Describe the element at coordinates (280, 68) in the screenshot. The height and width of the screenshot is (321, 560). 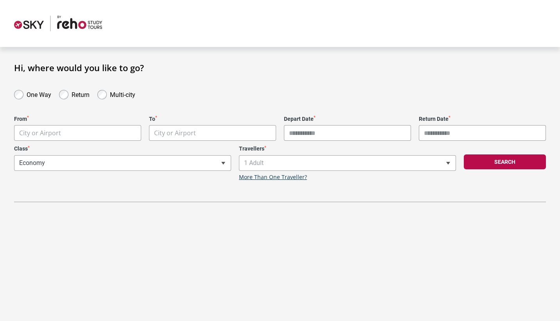
I see `h1: Hi, where would you like to go?` at that location.